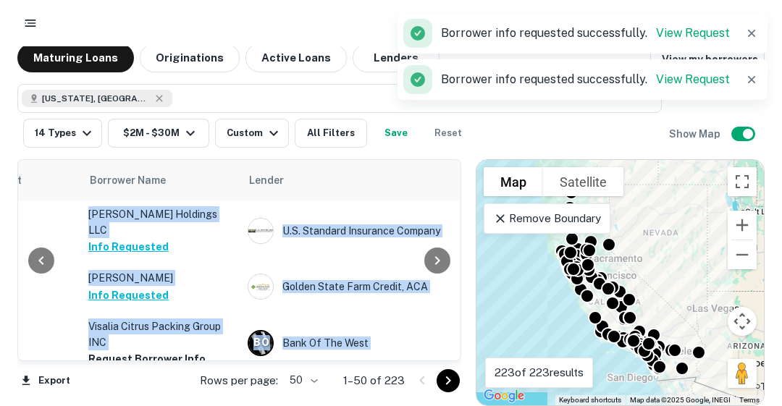 The image size is (782, 406). What do you see at coordinates (374, 381) in the screenshot?
I see `p: 1–50 of 223` at bounding box center [374, 381].